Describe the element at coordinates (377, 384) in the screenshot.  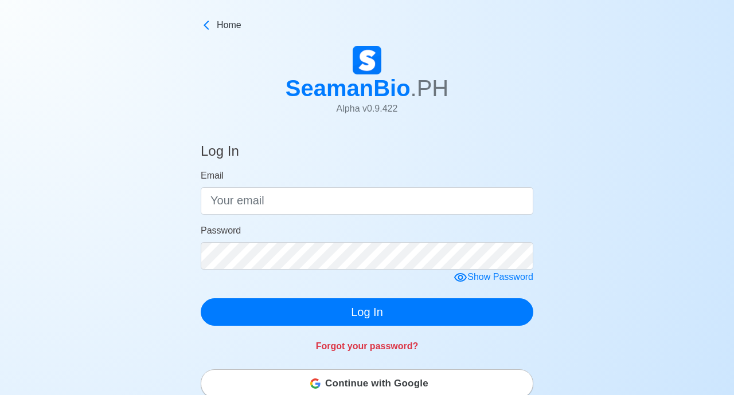
I see `span: Continue with Google` at that location.